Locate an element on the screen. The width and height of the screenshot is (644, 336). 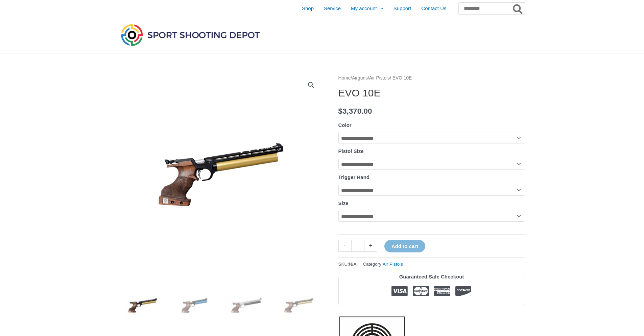
label: Size is located at coordinates (343, 203).